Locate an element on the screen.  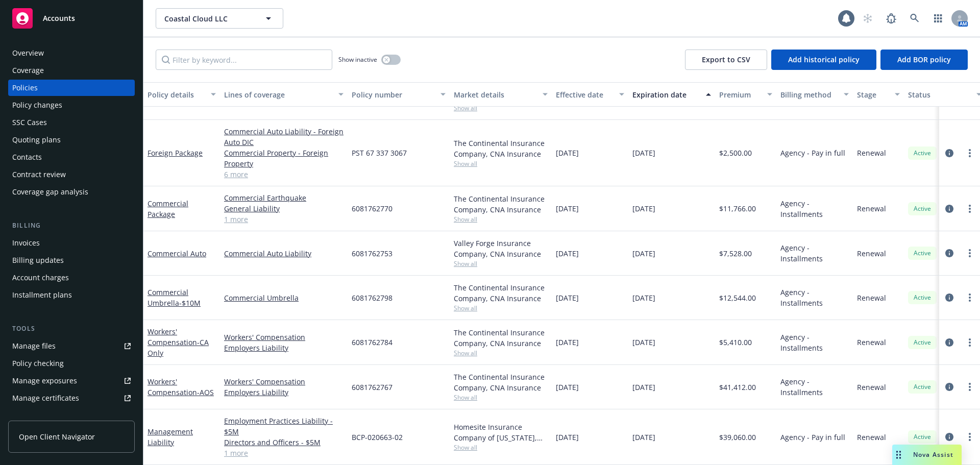
div: Billing method is located at coordinates (809, 94).